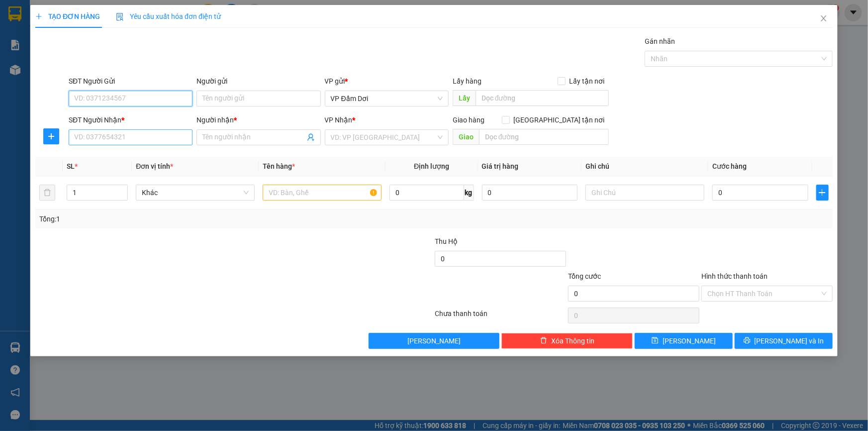 This screenshot has width=868, height=431. Describe the element at coordinates (501, 317) in the screenshot. I see `div: Chưa thanh toán` at that location.